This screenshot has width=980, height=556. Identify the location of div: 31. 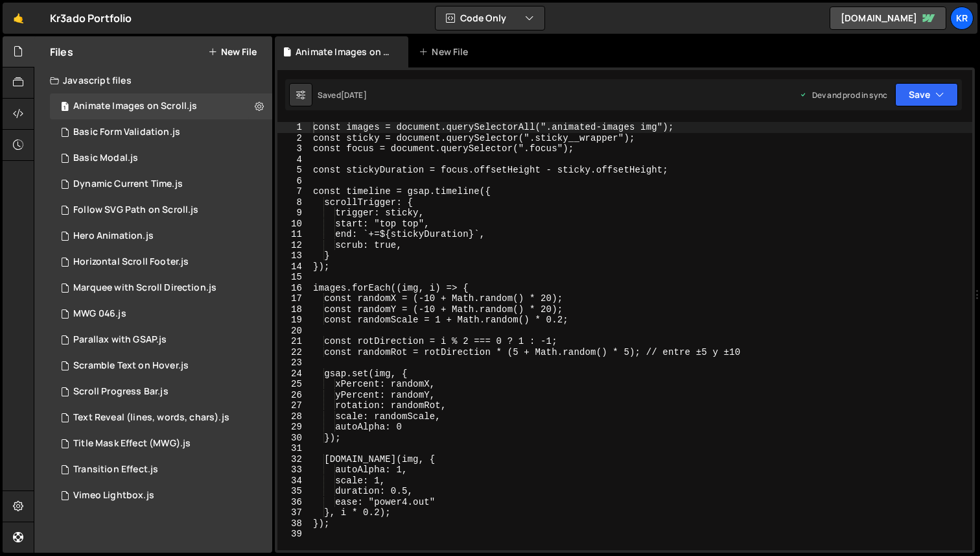
(293, 448).